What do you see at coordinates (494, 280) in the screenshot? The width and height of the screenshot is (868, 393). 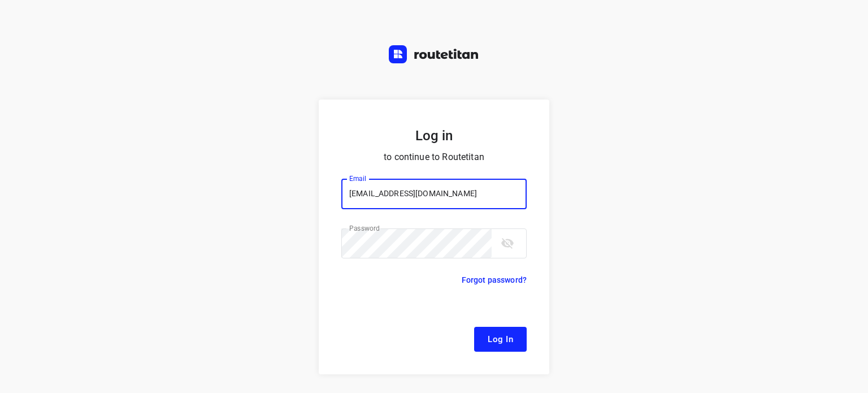 I see `p: Forgot password?` at bounding box center [494, 280].